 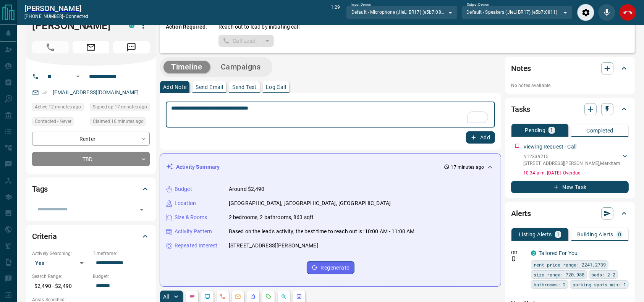 What do you see at coordinates (330, 268) in the screenshot?
I see `button: Regenerate` at bounding box center [330, 268].